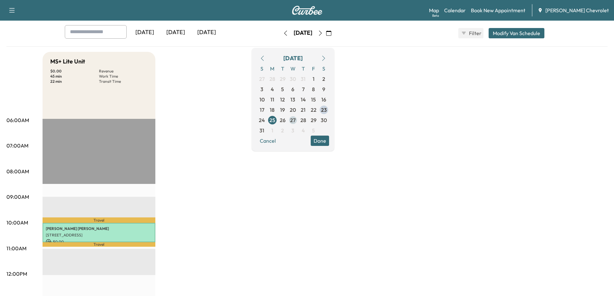  What do you see at coordinates (283, 120) in the screenshot?
I see `span: 26` at bounding box center [283, 120].